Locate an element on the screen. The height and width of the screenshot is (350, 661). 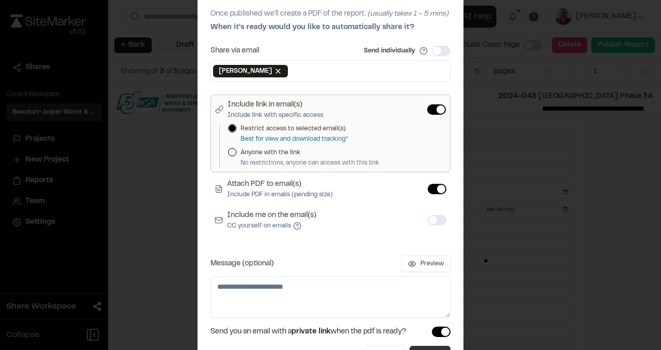
label: Include link in email(s) is located at coordinates (276, 110).